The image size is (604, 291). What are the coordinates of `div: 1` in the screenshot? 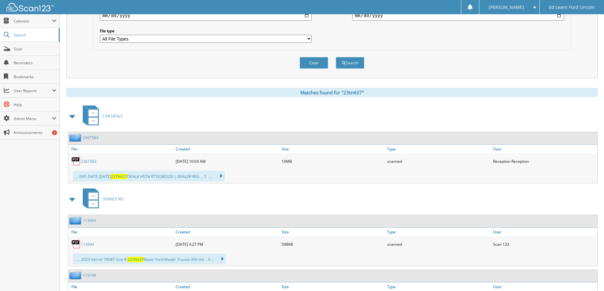 It's located at (54, 133).